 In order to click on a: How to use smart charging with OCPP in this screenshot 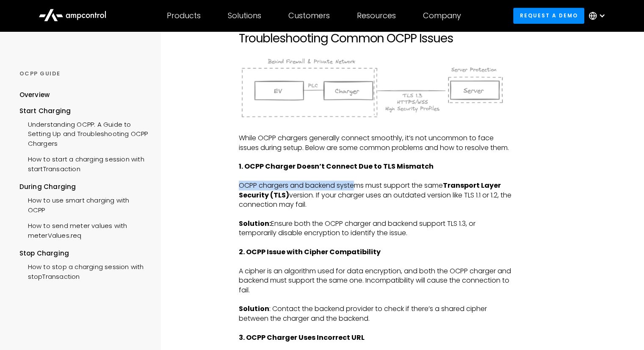, I will do `click(84, 204)`.